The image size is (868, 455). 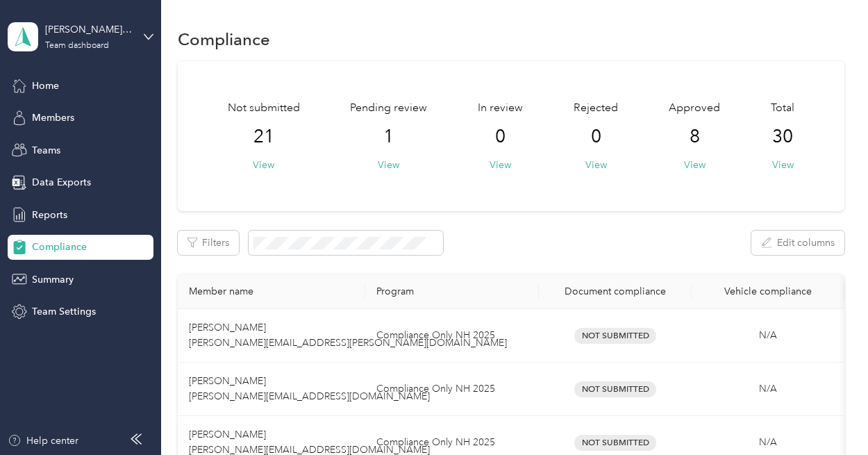 I want to click on span: Pending review, so click(x=388, y=109).